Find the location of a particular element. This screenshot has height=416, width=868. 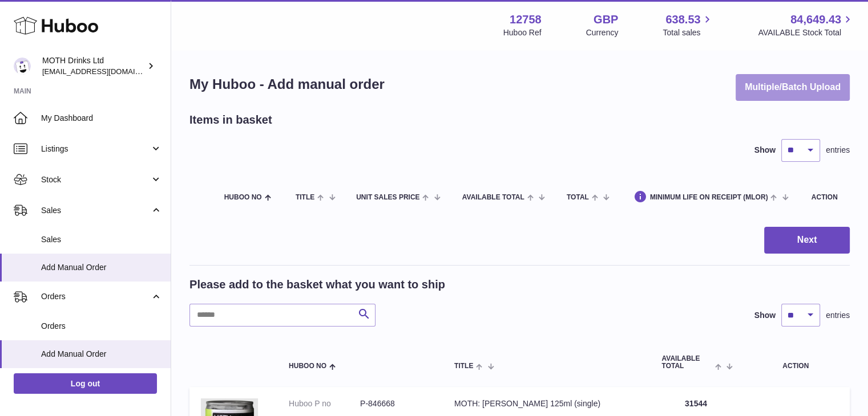

span: 84,649.43 is located at coordinates (816, 19).